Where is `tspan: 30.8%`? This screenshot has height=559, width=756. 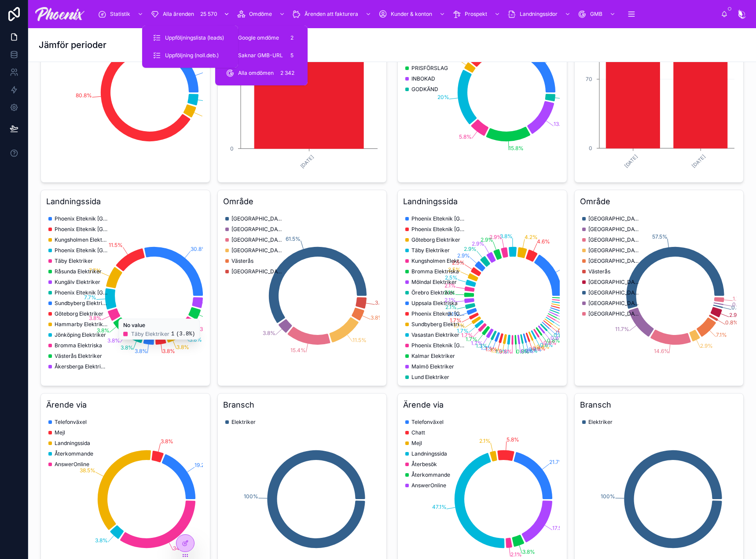 tspan: 30.8% is located at coordinates (198, 249).